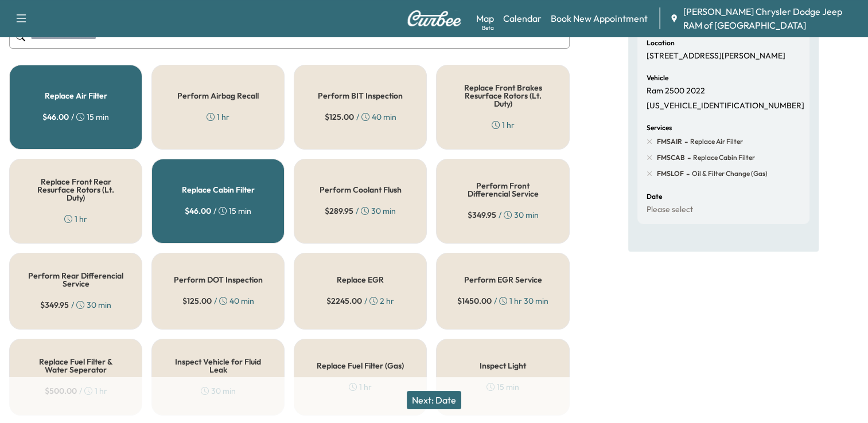  I want to click on span: FMSAIR, so click(670, 142).